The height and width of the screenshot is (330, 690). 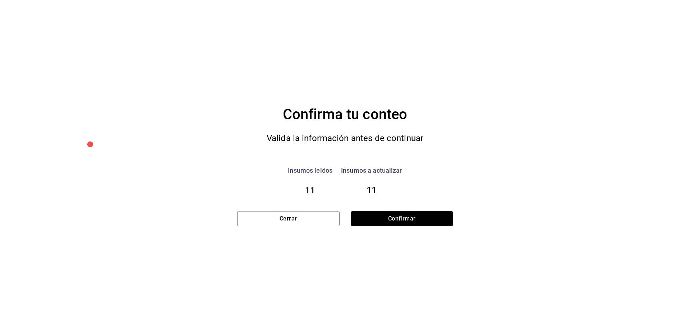 I want to click on div: Insumos a actualizar, so click(x=372, y=170).